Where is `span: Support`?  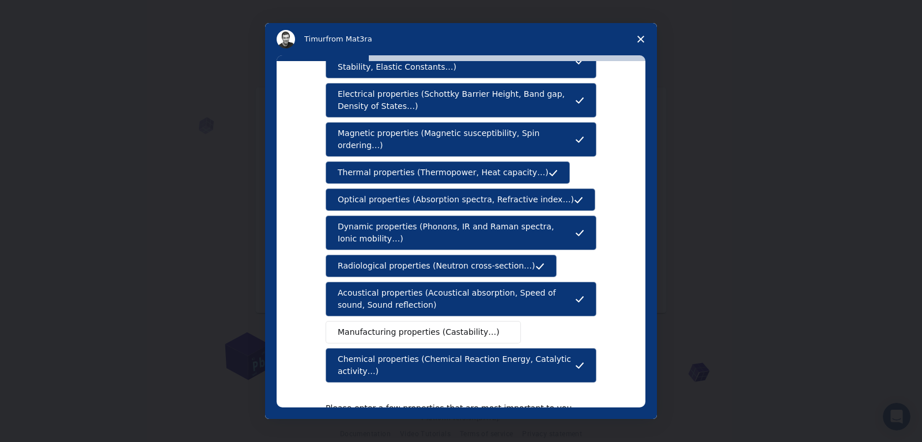
span: Support is located at coordinates (43, 13).